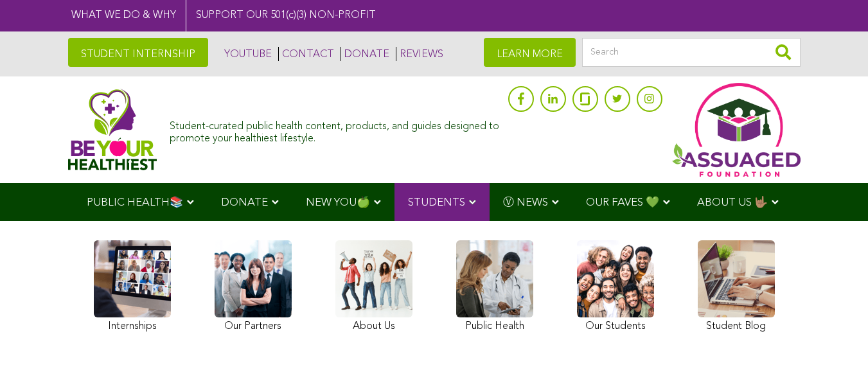 The height and width of the screenshot is (381, 868). What do you see at coordinates (365, 54) in the screenshot?
I see `a: DONATE` at bounding box center [365, 54].